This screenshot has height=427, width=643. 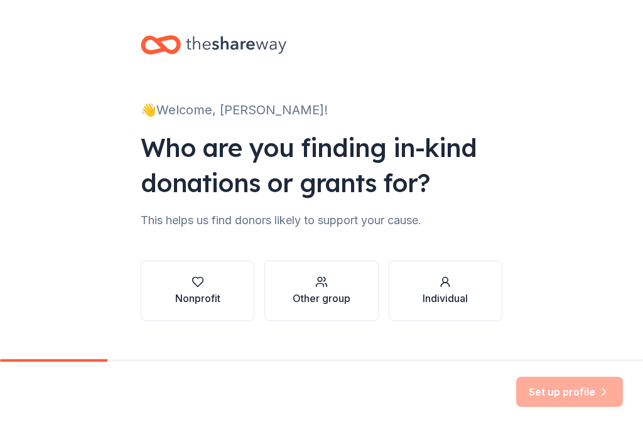 What do you see at coordinates (445, 298) in the screenshot?
I see `div: Individual` at bounding box center [445, 298].